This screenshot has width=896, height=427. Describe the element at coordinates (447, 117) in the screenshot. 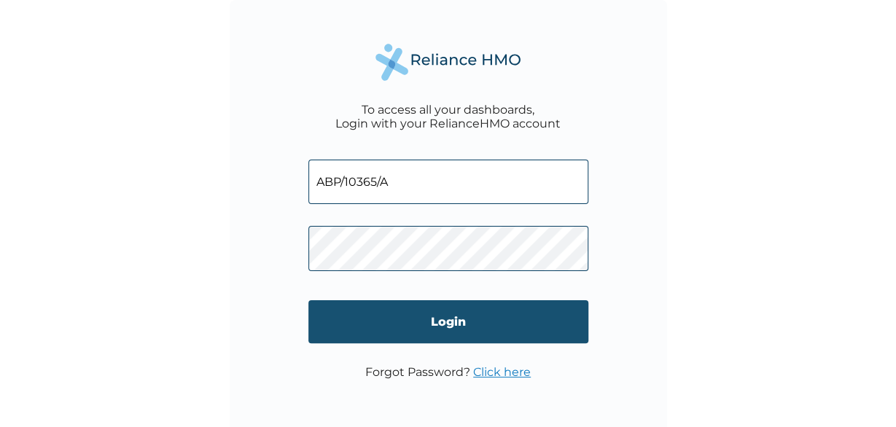

I see `div: To access all your dashboards, Login with your RelianceHMO account` at that location.